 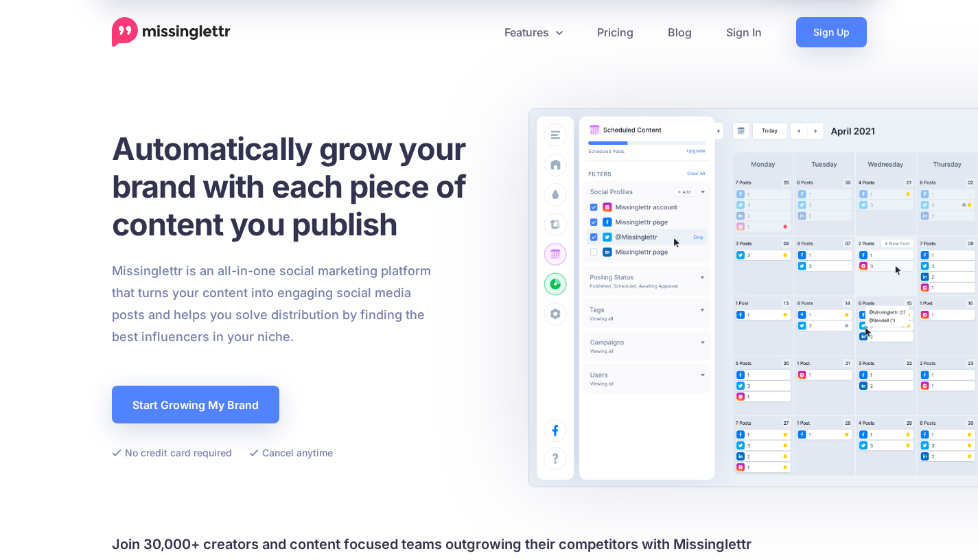 What do you see at coordinates (171, 452) in the screenshot?
I see `li: No credit card required` at bounding box center [171, 452].